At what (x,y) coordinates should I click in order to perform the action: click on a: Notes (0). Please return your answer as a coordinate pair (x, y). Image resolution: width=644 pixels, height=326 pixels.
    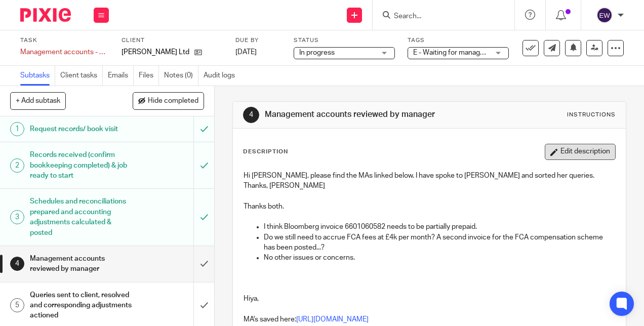
    Looking at the image, I should click on (182, 75).